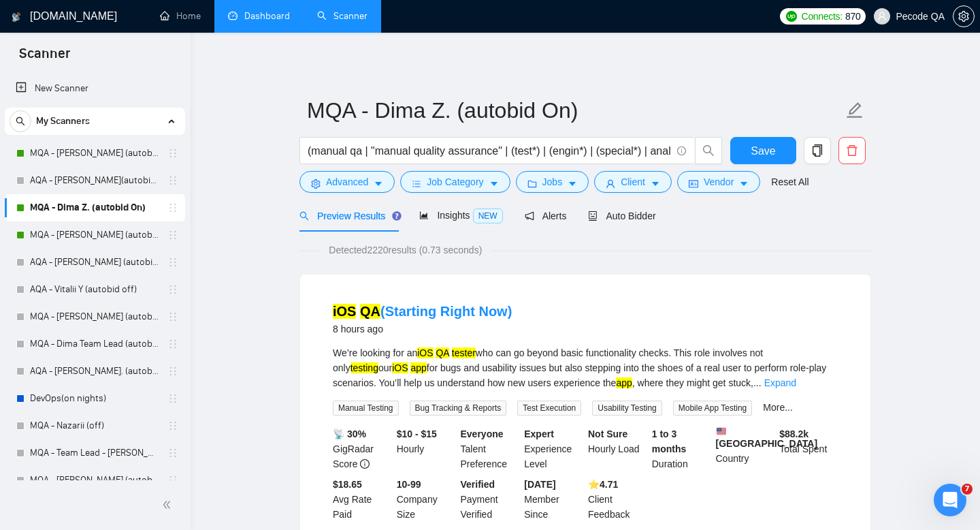  I want to click on div: Member Since, so click(553, 499).